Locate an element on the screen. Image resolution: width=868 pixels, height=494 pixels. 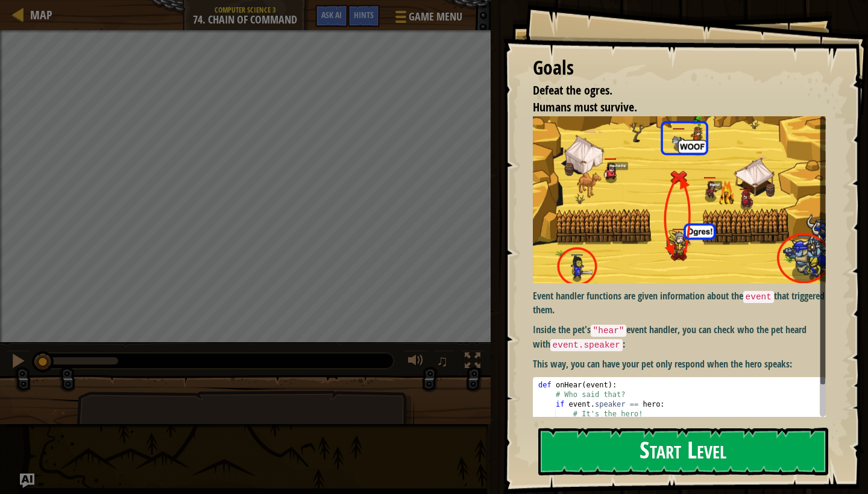
code: "hear" is located at coordinates (609, 331).